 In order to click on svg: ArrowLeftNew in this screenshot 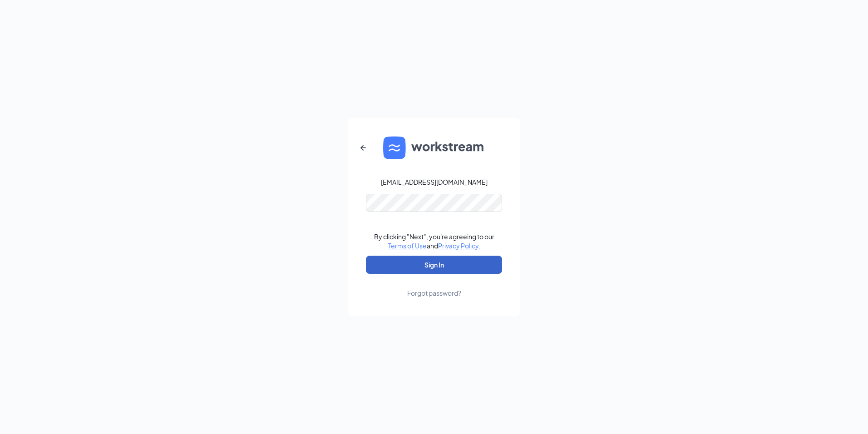, I will do `click(363, 148)`.